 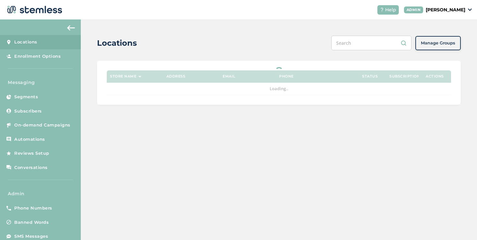 I want to click on img: icon-help-white-03924b79.svg, so click(x=382, y=10).